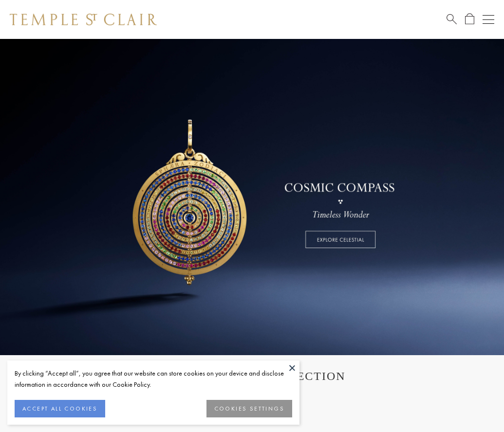  Describe the element at coordinates (488, 19) in the screenshot. I see `button: Open navigation` at that location.